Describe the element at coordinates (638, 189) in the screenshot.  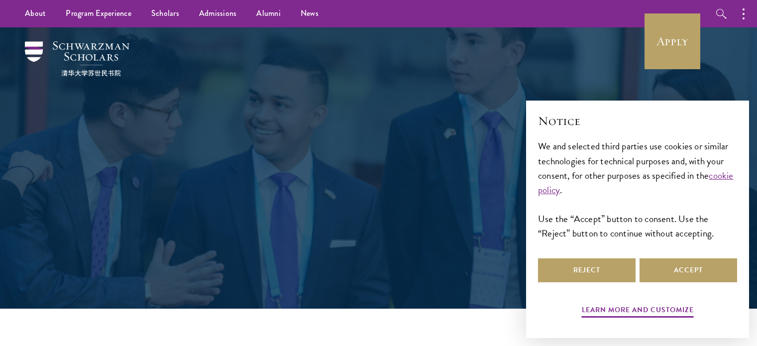
I see `div: We and selected third parties use cookies or similar technologies for technical purposes and, wit...` at that location.